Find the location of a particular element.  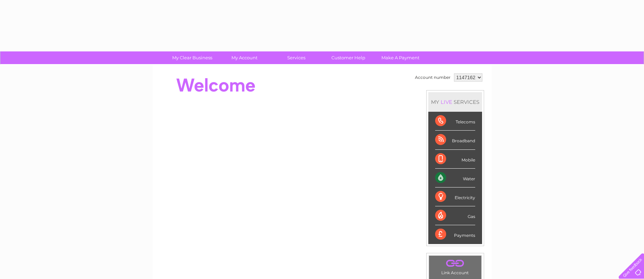

td: Link Account is located at coordinates (455, 266).